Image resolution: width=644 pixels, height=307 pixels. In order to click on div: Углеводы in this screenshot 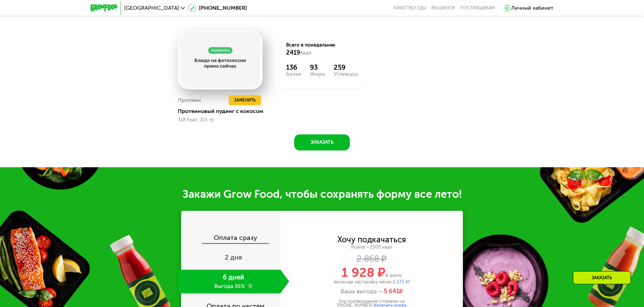, I will do `click(346, 75)`.